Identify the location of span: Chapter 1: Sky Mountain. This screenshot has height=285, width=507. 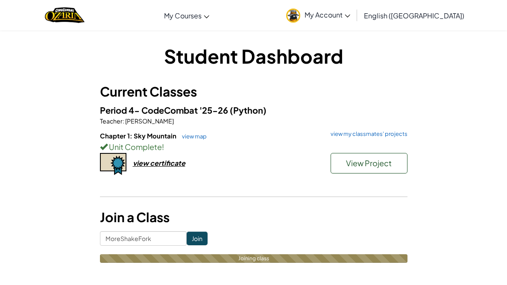
(139, 135).